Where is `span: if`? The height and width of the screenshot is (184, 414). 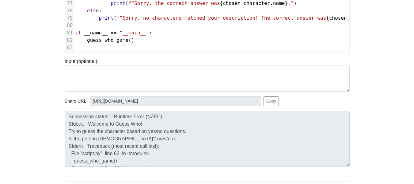
span: if is located at coordinates (78, 32).